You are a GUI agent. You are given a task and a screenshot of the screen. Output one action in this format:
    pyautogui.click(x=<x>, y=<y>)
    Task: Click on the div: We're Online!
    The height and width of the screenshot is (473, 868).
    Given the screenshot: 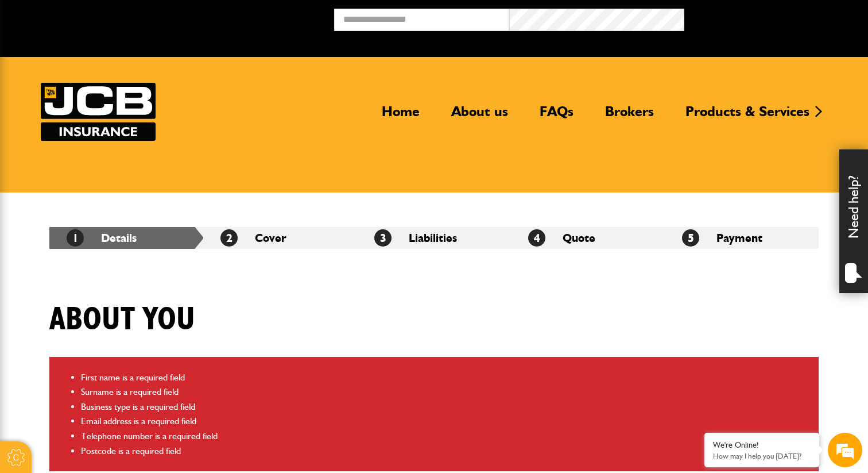 What is the action you would take?
    pyautogui.click(x=762, y=445)
    